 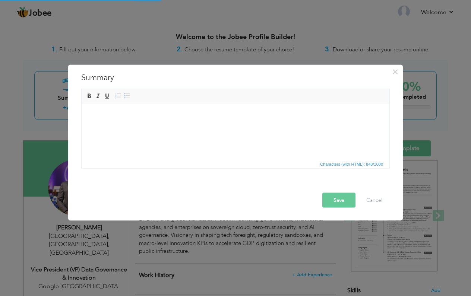 What do you see at coordinates (339, 200) in the screenshot?
I see `button: Save` at bounding box center [339, 200].